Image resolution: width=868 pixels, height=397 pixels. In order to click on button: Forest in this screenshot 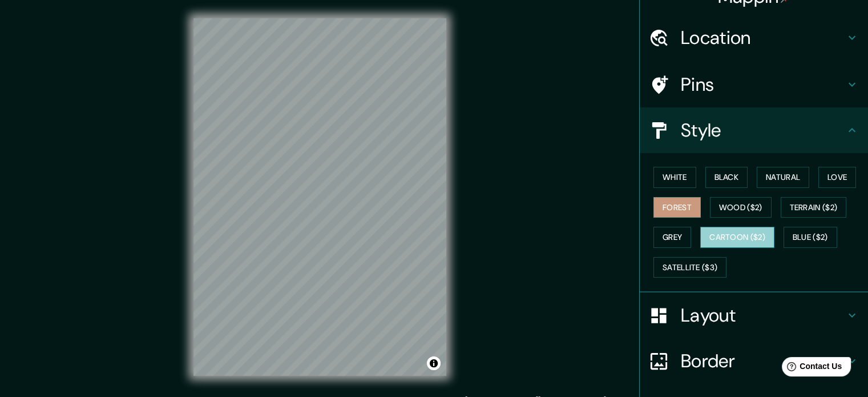, I will do `click(677, 207)`.